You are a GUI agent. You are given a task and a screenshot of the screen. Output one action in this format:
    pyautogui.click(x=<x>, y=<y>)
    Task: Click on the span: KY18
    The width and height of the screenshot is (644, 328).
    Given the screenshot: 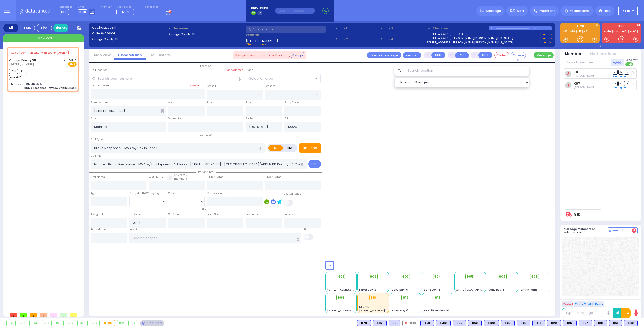 What is the action you would take?
    pyautogui.click(x=64, y=12)
    